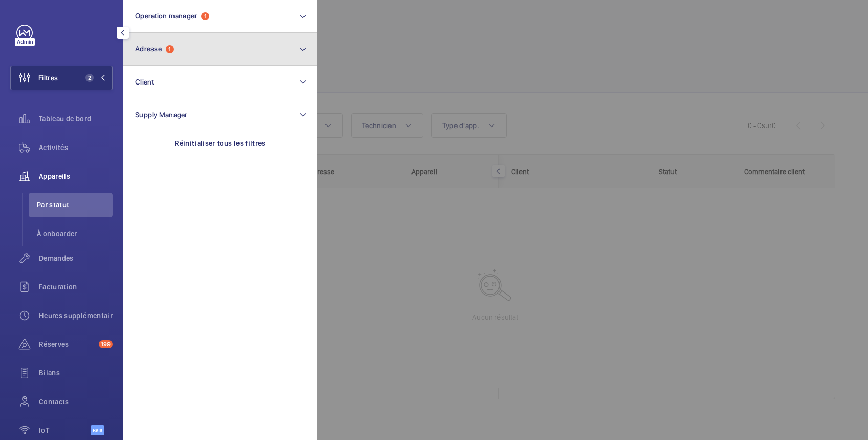  I want to click on span: Beta, so click(97, 431).